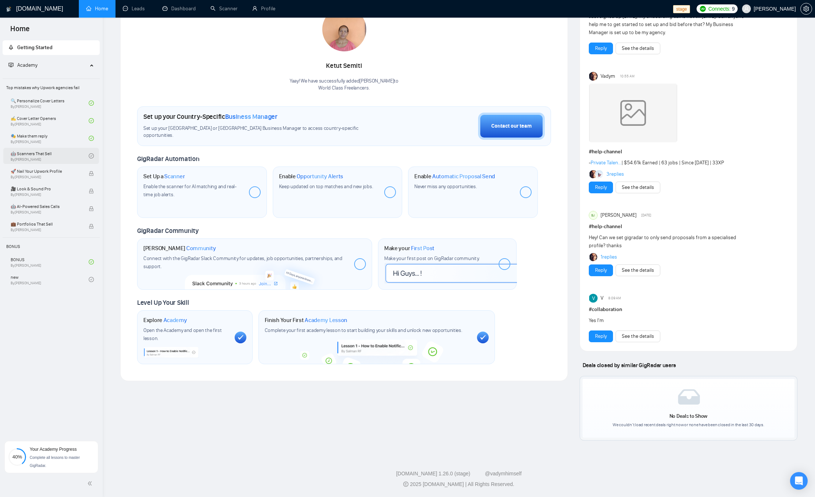 The height and width of the screenshot is (497, 815). What do you see at coordinates (97, 8) in the screenshot?
I see `a: homeHome` at bounding box center [97, 8].